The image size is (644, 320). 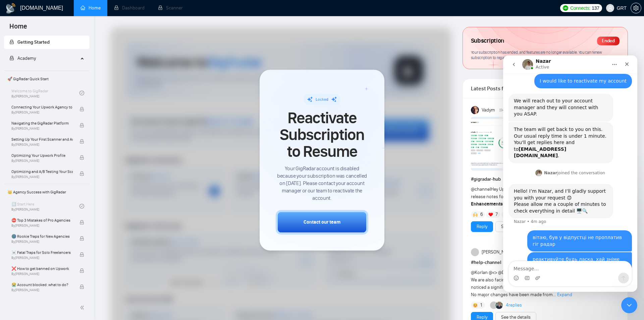 I want to click on a: See the details, so click(x=516, y=227).